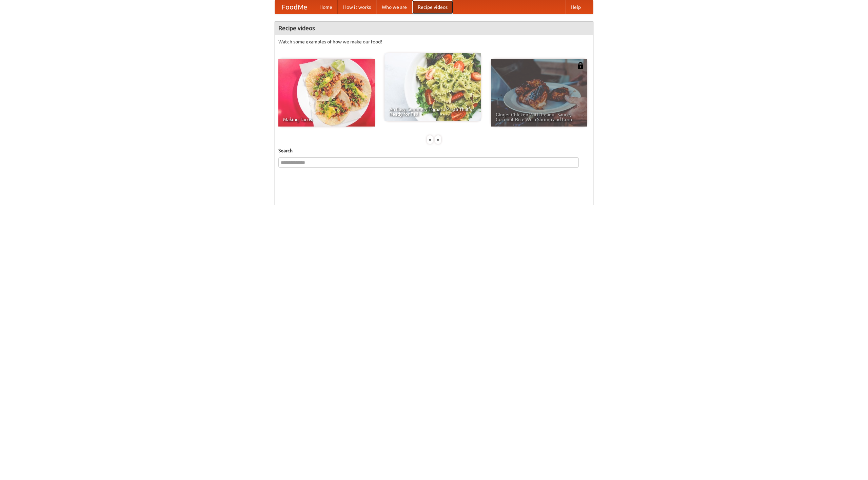 This screenshot has width=868, height=480. What do you see at coordinates (433, 87) in the screenshot?
I see `a: An Easy, Summery Tomato Pasta That's Ready for Fall` at bounding box center [433, 87].